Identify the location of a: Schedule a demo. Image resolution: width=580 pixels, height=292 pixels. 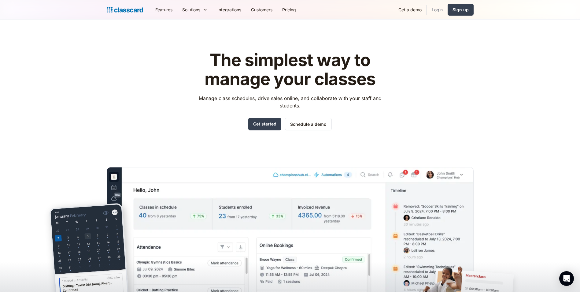
(308, 124).